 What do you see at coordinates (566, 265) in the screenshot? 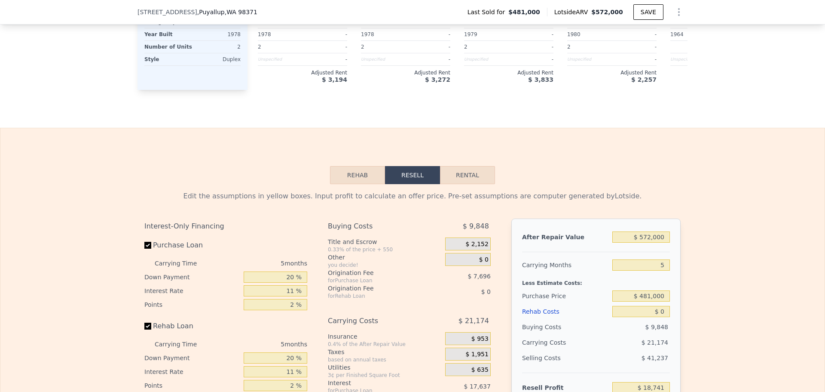
I see `div: Carrying Months` at bounding box center [566, 265].